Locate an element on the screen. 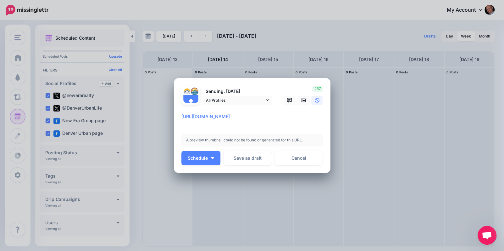 The image size is (504, 251). span: 257 is located at coordinates (318, 89).